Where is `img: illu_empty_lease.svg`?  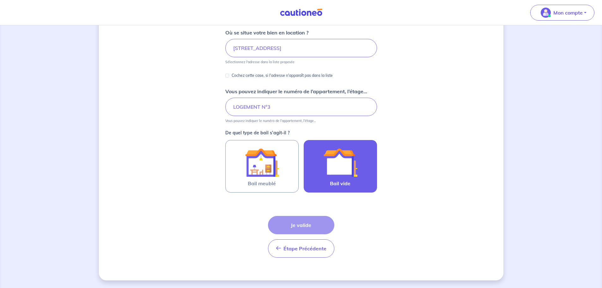
img: illu_empty_lease.svg is located at coordinates (340, 162).